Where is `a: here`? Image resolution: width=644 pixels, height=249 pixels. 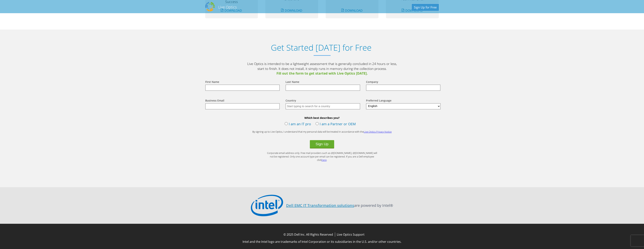
a: here is located at coordinates (324, 160).